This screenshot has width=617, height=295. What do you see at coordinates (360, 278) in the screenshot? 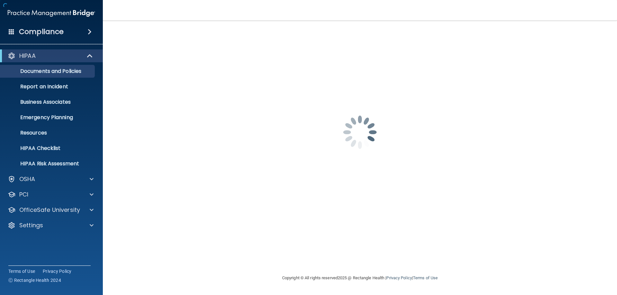
I see `div: Copyright © All rights reserved 2025 @ Rectangle Health | |` at bounding box center [360, 278].